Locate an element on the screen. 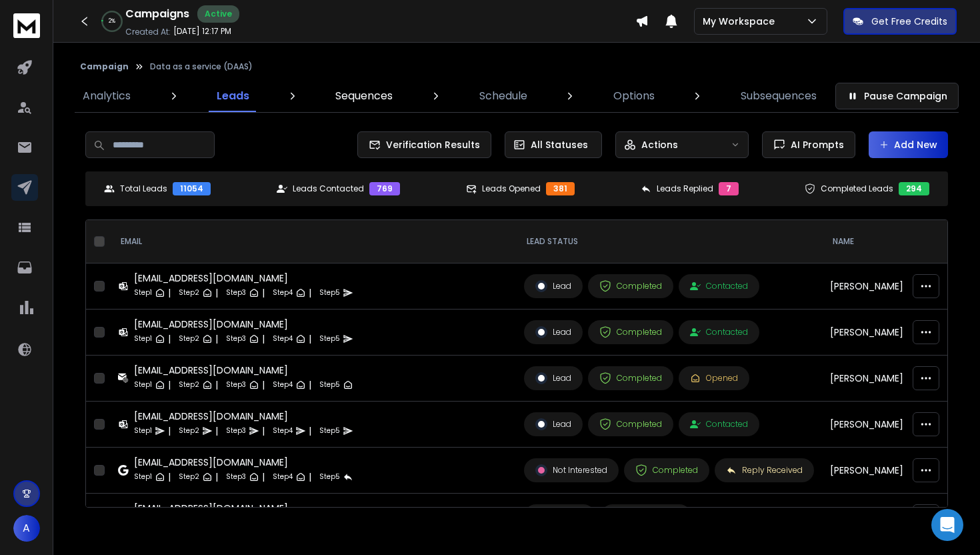 The image size is (980, 555). a: Analytics is located at coordinates (107, 96).